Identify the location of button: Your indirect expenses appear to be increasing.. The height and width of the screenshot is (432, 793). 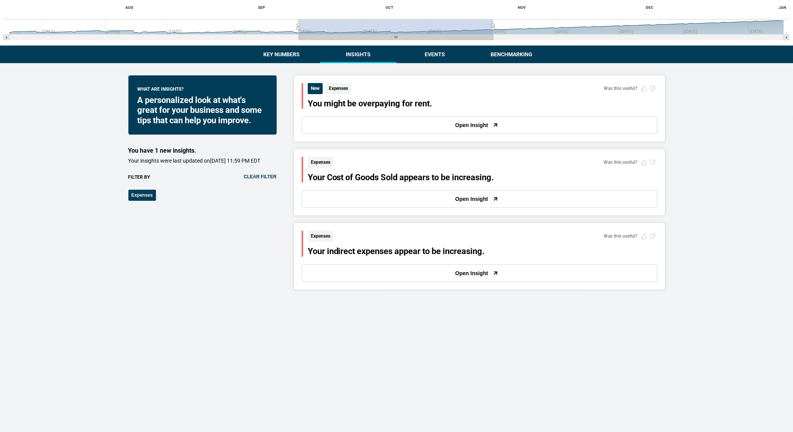
(396, 252).